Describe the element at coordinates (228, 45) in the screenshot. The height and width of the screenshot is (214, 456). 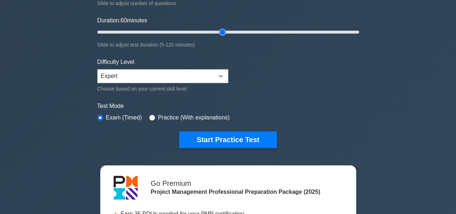
I see `div: Slide to adjust test duration (5-120 minutes)` at that location.